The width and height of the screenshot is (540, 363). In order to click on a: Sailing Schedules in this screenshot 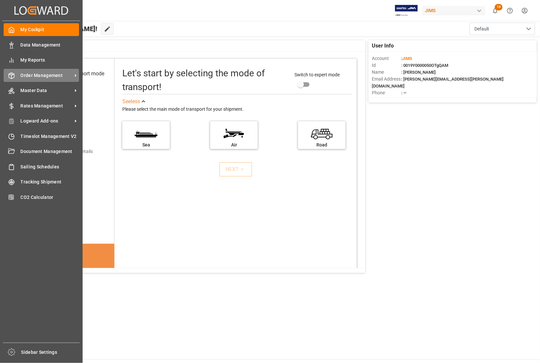, I will do `click(41, 167)`.